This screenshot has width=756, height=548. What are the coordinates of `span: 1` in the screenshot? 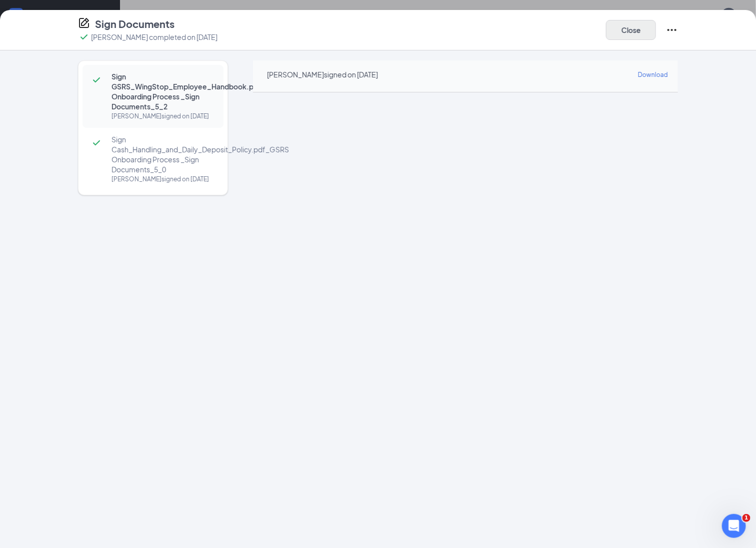 It's located at (747, 518).